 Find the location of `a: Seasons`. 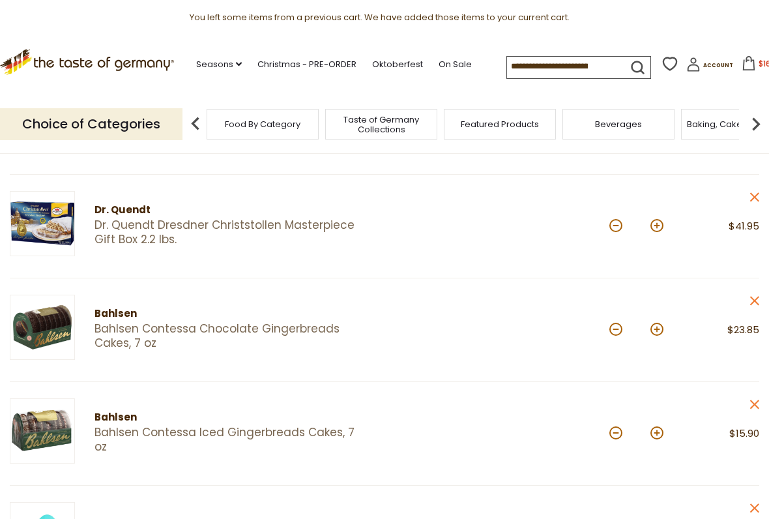

a: Seasons is located at coordinates (219, 65).